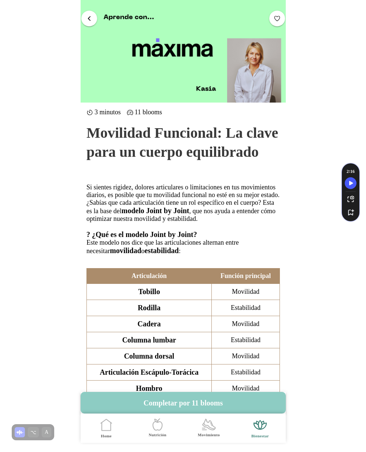 The height and width of the screenshot is (452, 366). What do you see at coordinates (104, 112) in the screenshot?
I see `ion-label: 3 minutos` at bounding box center [104, 112].